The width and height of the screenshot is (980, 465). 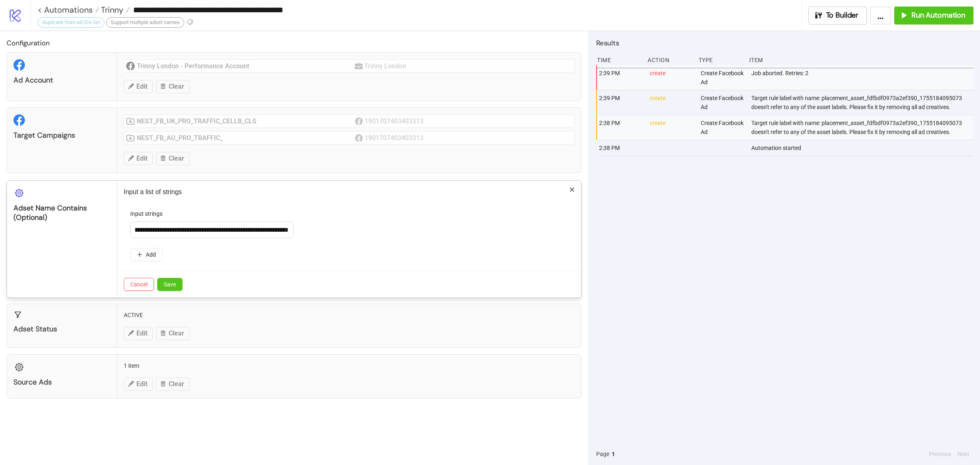 What do you see at coordinates (861, 60) in the screenshot?
I see `div: Item` at bounding box center [861, 60].